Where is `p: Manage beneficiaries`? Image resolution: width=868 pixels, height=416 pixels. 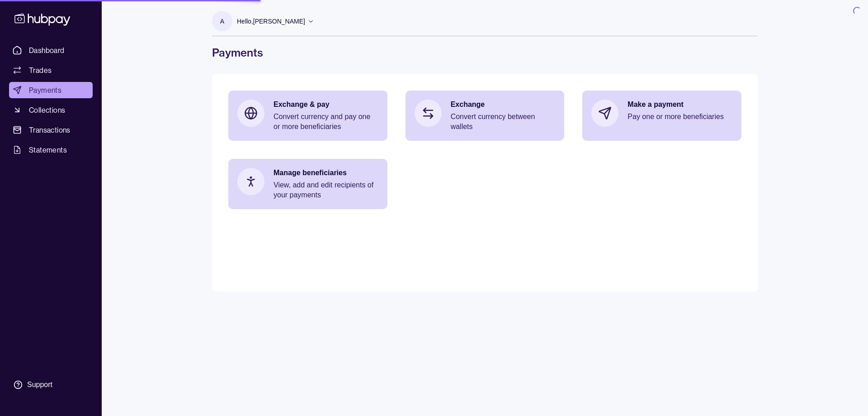 p: Manage beneficiaries is located at coordinates (326, 173).